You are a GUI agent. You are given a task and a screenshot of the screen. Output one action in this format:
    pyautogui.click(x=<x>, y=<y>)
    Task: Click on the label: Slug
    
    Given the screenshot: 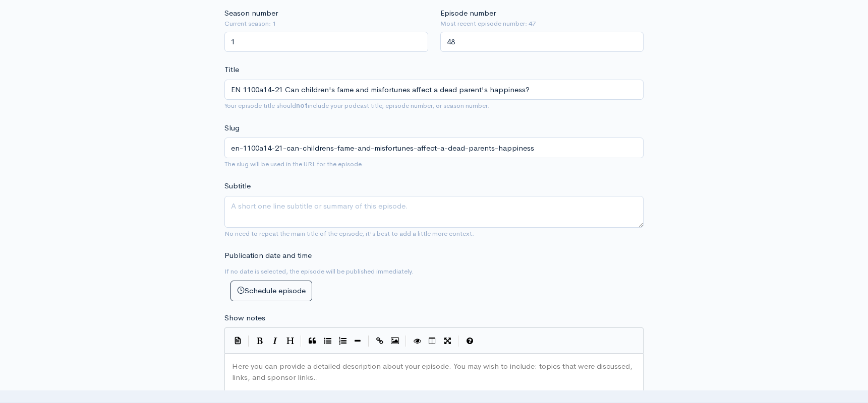 What is the action you would take?
    pyautogui.click(x=232, y=128)
    